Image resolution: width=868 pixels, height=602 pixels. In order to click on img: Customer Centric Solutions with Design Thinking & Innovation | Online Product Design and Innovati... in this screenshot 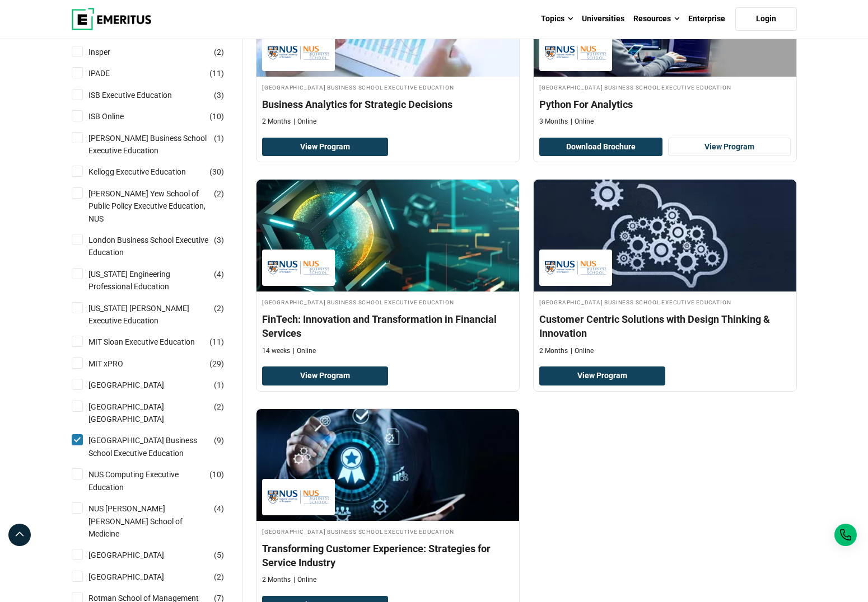, I will do `click(664, 235)`.